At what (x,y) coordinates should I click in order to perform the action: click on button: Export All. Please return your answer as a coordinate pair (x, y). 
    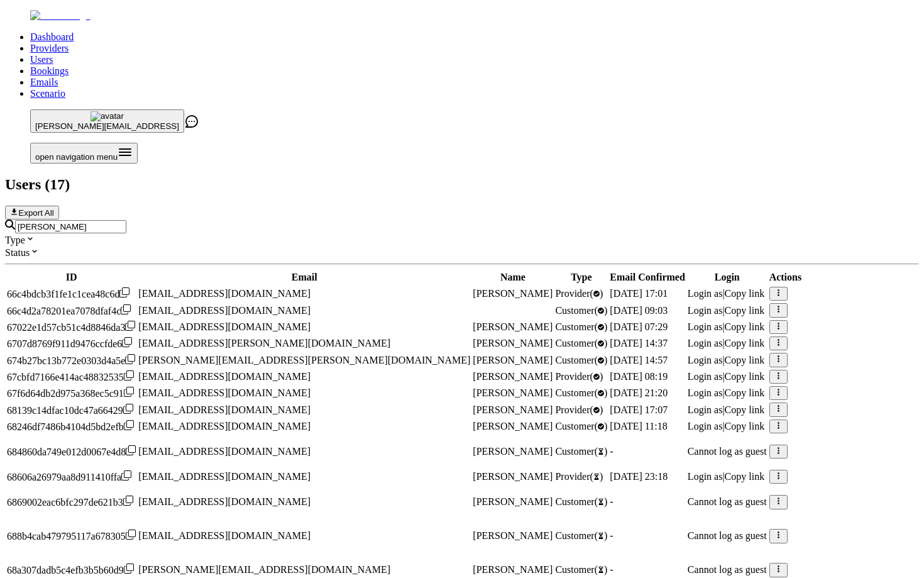
    Looking at the image, I should click on (32, 212).